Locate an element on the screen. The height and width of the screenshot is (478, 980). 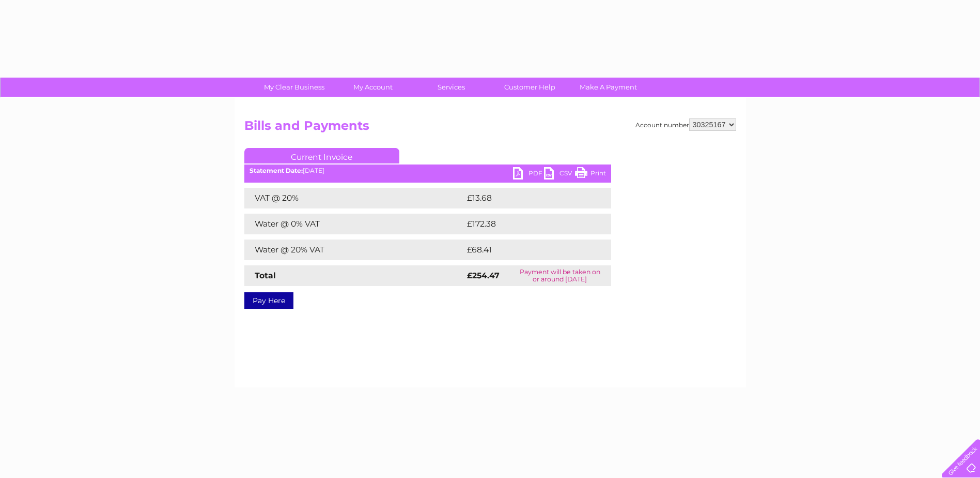
a: Customer Help is located at coordinates (529, 87).